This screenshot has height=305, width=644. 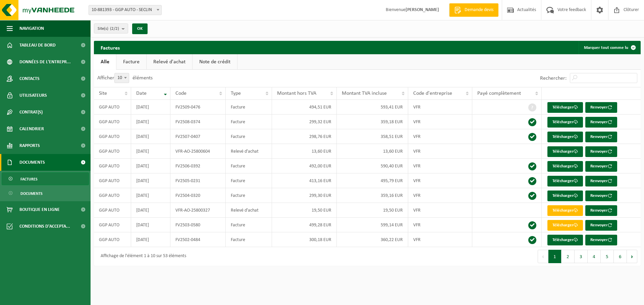 What do you see at coordinates (29, 179) in the screenshot?
I see `span: Factures` at bounding box center [29, 179].